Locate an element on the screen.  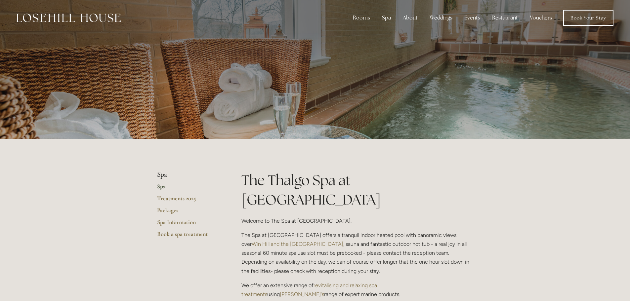
div: Restaurant is located at coordinates (505, 18).